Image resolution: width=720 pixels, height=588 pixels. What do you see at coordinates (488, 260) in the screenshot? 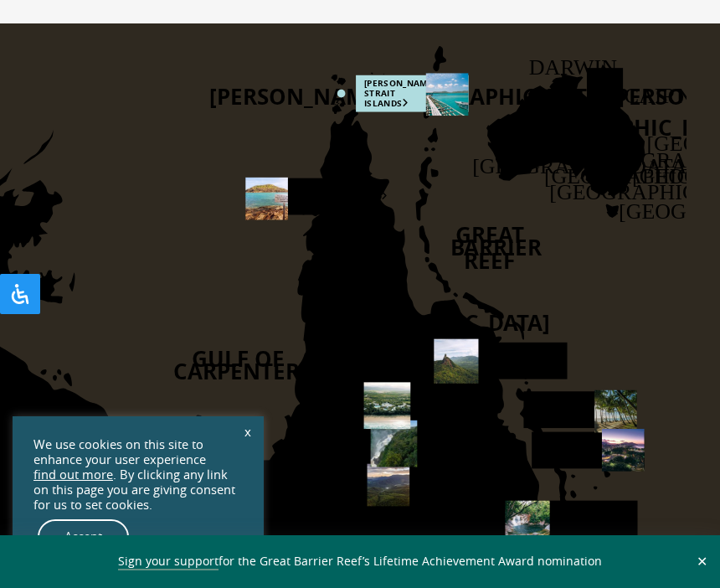
I see `text: REEF` at bounding box center [488, 260].